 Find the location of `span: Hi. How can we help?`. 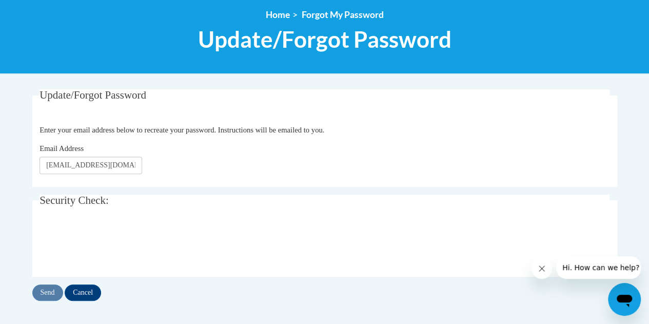

span: Hi. How can we help? is located at coordinates (45, 11).